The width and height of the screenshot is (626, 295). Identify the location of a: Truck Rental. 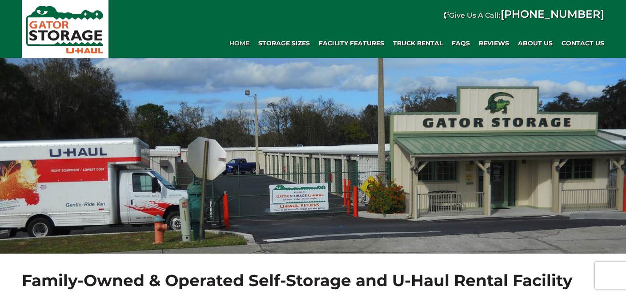
(418, 43).